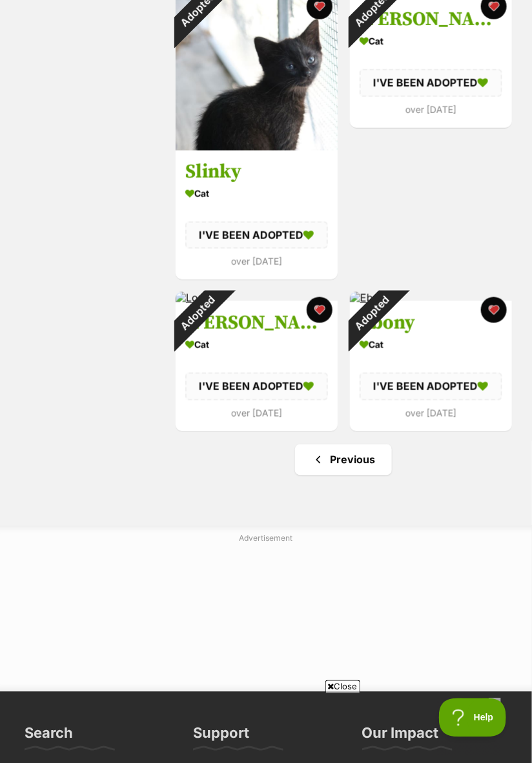 Image resolution: width=532 pixels, height=763 pixels. I want to click on nav: Pagination, so click(343, 459).